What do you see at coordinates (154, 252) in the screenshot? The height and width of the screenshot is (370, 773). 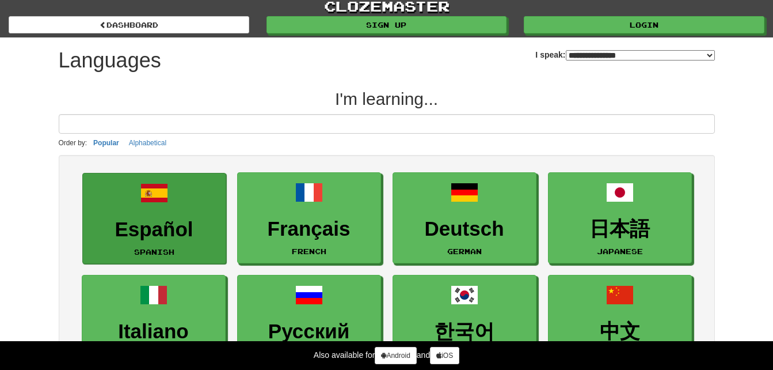 I see `small: Spanish` at bounding box center [154, 252].